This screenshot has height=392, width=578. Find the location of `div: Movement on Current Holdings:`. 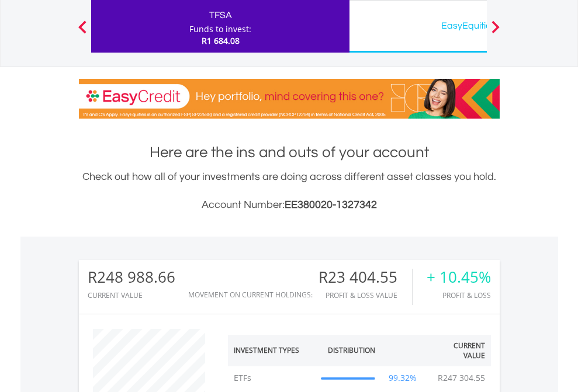

div: Movement on Current Holdings: is located at coordinates (250, 295).